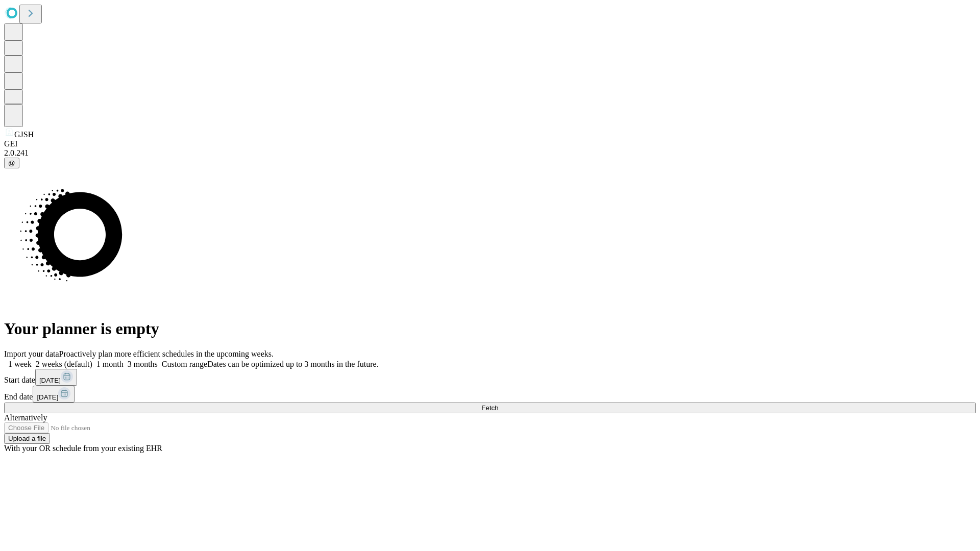 The height and width of the screenshot is (551, 980). What do you see at coordinates (490, 144) in the screenshot?
I see `div: GEI` at bounding box center [490, 144].